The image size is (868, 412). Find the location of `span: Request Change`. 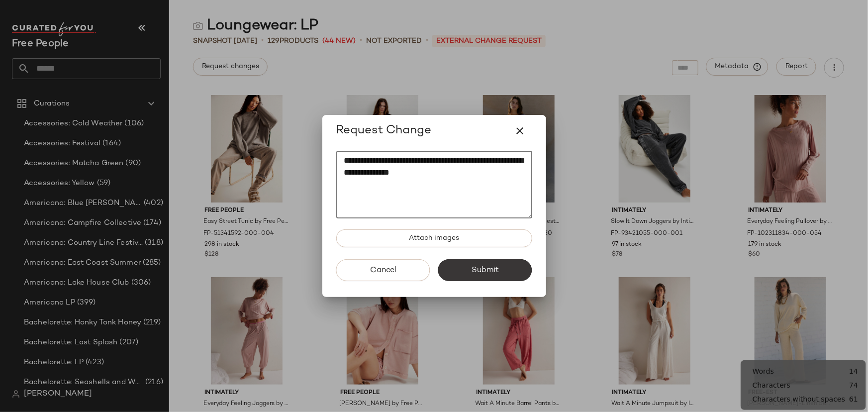

span: Request Change is located at coordinates (384, 131).